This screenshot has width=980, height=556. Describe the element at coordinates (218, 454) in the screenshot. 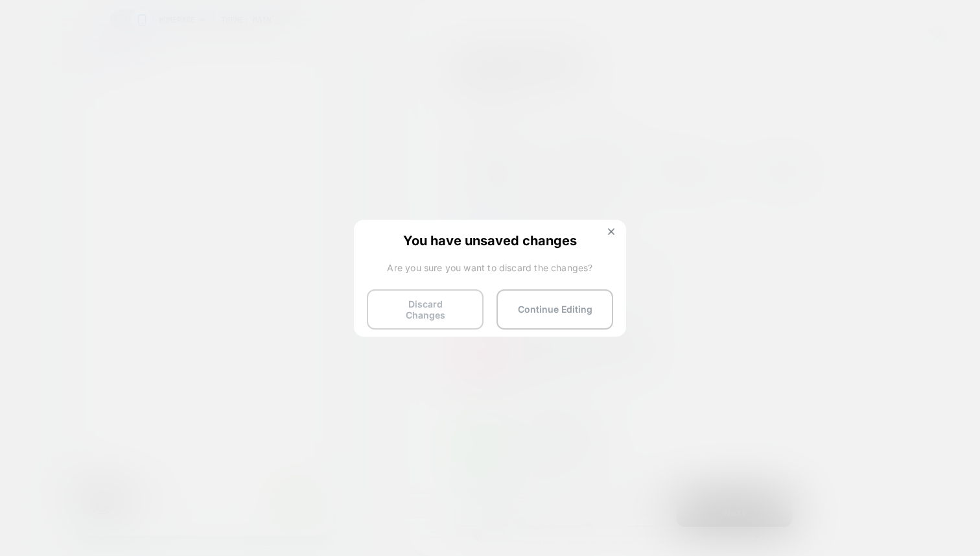

I see `img: 4_260b7fbc-cbab-4c82-b1c1-835e4ab41c0f.png` at that location.